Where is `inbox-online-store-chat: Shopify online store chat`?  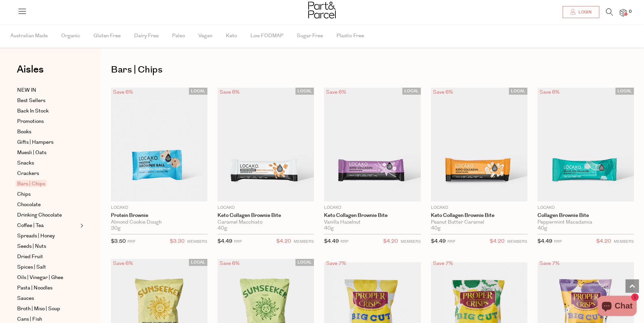 inbox-online-store-chat: Shopify online store chat is located at coordinates (617, 307).